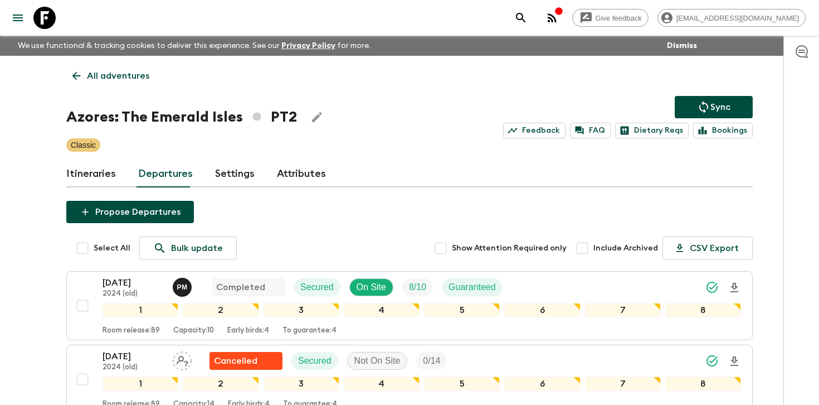 The width and height of the screenshot is (819, 405). I want to click on button: Edit Adventure Title, so click(317, 117).